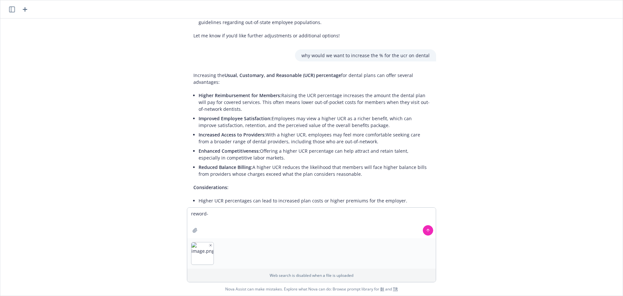 This screenshot has width=623, height=296. What do you see at coordinates (312, 275) in the screenshot?
I see `p: Web search is disabled when a file is uploaded` at bounding box center [312, 275].